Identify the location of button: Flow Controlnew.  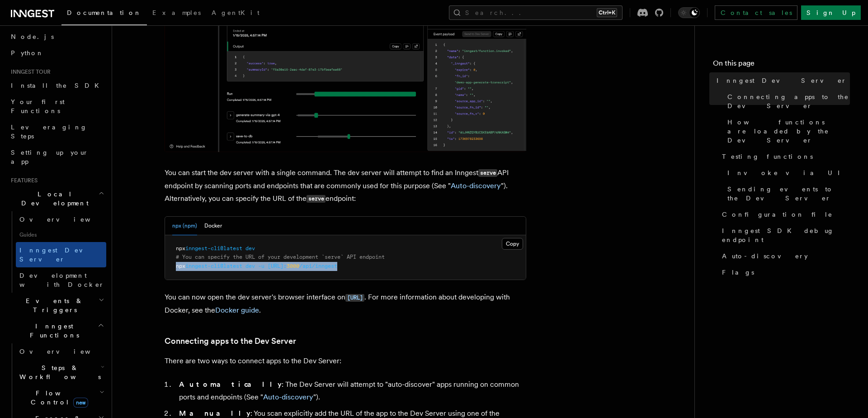
(61, 398).